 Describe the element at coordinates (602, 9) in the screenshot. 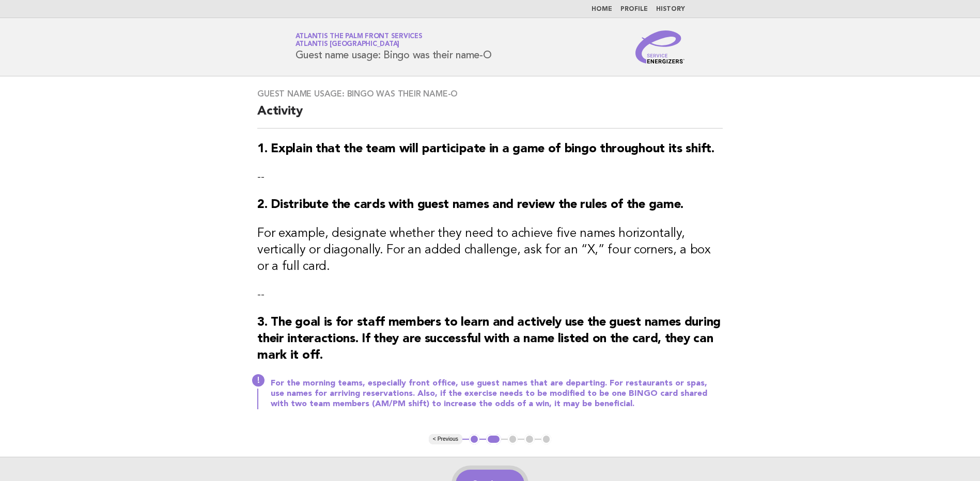

I see `a: Home` at that location.